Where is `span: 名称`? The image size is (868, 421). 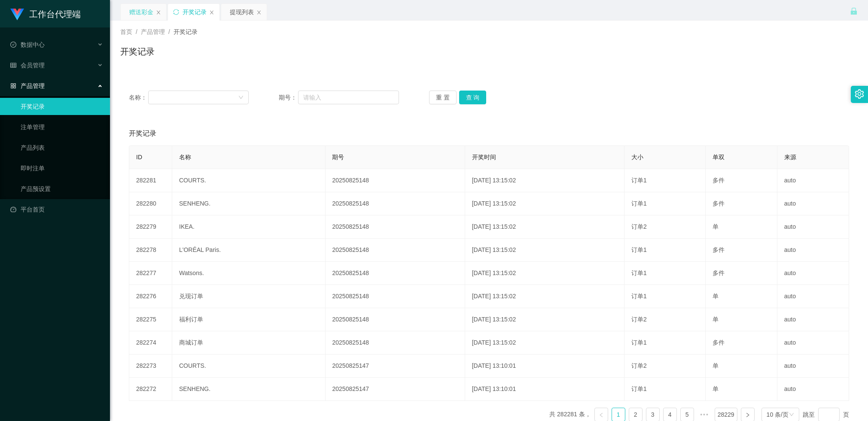 span: 名称 is located at coordinates (185, 157).